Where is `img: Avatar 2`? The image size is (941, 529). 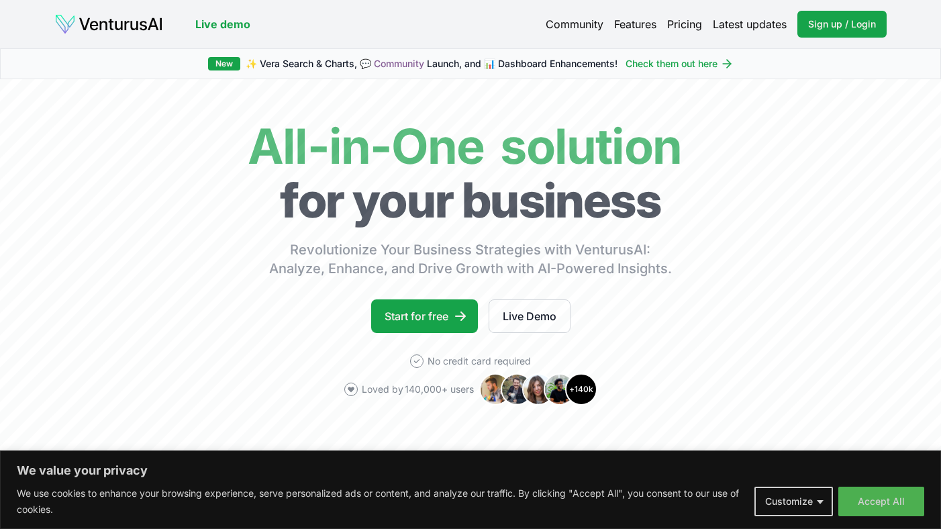
img: Avatar 2 is located at coordinates (517, 389).